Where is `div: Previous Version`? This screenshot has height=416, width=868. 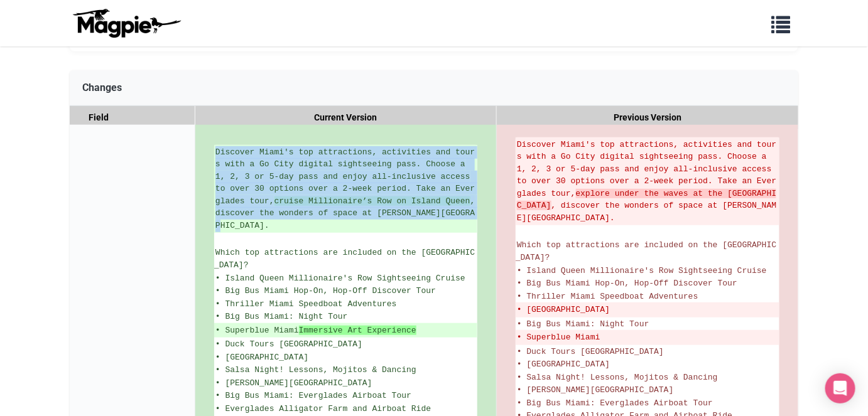 div: Previous Version is located at coordinates (647, 117).